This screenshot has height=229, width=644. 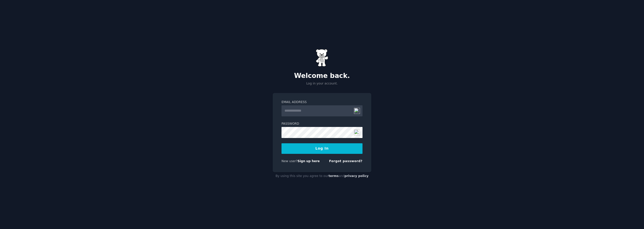 I want to click on div: By using this site you agree to our and, so click(x=322, y=176).